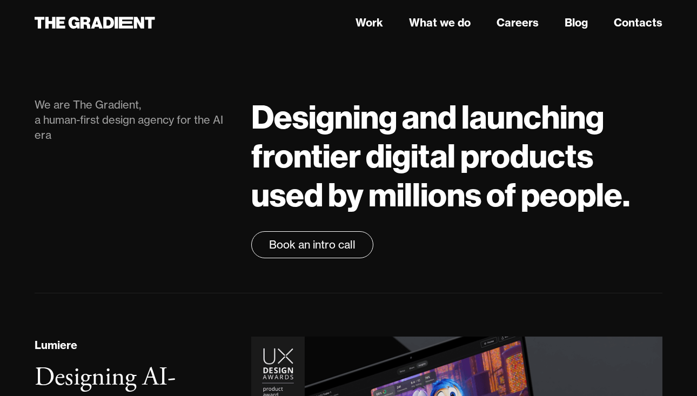 Image resolution: width=697 pixels, height=396 pixels. Describe the element at coordinates (518, 23) in the screenshot. I see `a: Careers` at that location.